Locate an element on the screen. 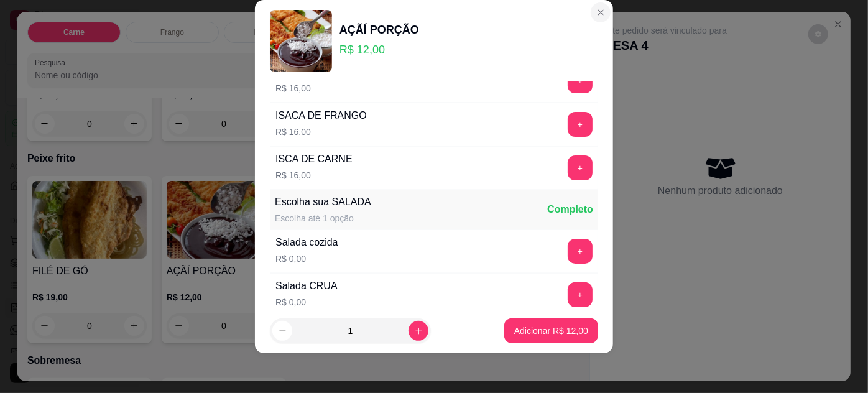 The width and height of the screenshot is (868, 393). div: Salada cozida is located at coordinates (306, 243).